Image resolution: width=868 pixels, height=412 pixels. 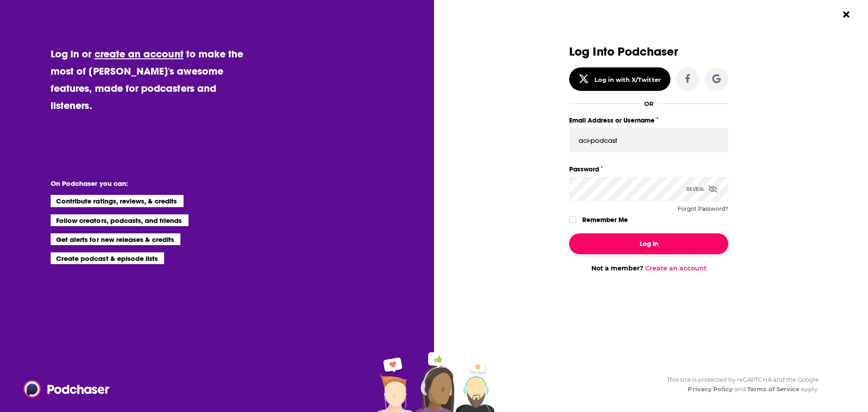 I want to click on li: Contribute ratings, reviews, & credits, so click(x=117, y=201).